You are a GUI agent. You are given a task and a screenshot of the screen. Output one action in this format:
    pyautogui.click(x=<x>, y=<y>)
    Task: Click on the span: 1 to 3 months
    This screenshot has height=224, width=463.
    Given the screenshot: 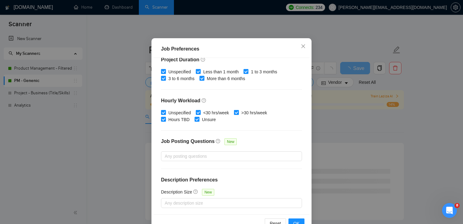 What is the action you would take?
    pyautogui.click(x=264, y=72)
    